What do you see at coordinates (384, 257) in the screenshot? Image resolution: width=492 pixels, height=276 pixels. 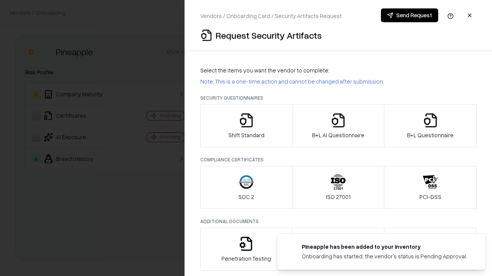 I see `div: Onboarding has started, the vendor's status is Pending Approval.` at bounding box center [384, 257].